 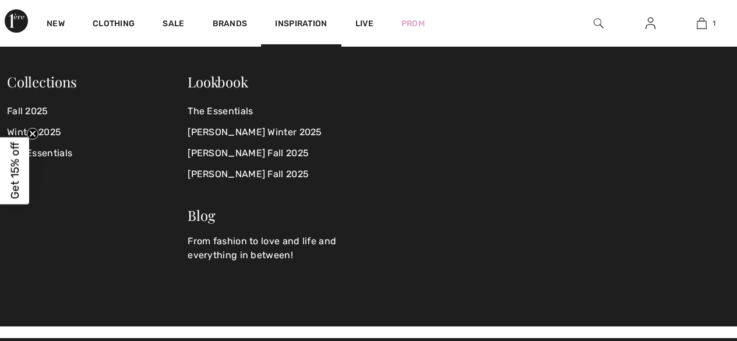 I want to click on span: Inspiration, so click(x=301, y=24).